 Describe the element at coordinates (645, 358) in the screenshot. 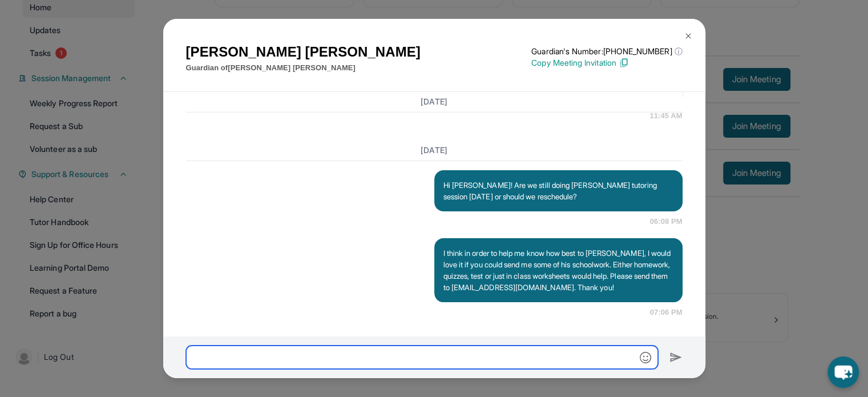

I see `img: Emoji` at that location.